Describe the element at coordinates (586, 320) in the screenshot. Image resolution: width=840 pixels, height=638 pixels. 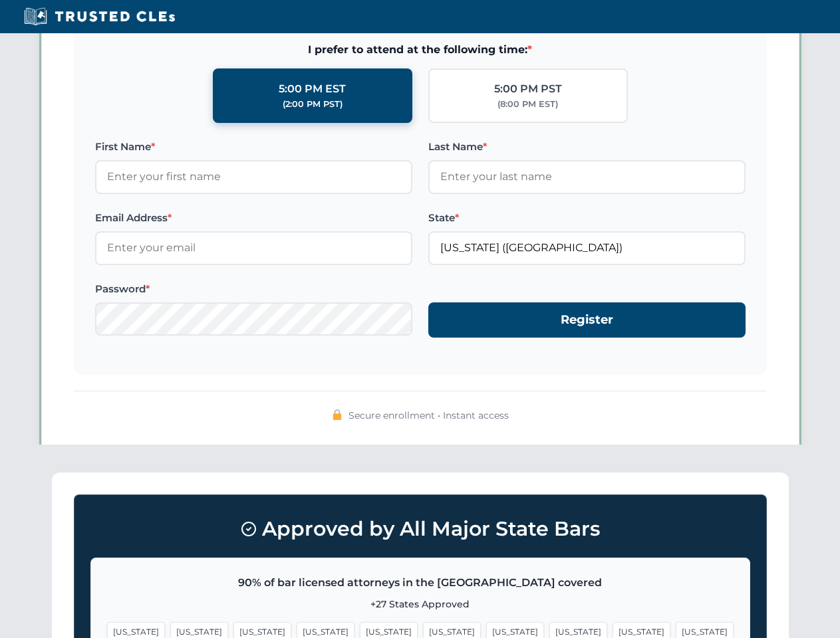
I see `button: Register` at that location.